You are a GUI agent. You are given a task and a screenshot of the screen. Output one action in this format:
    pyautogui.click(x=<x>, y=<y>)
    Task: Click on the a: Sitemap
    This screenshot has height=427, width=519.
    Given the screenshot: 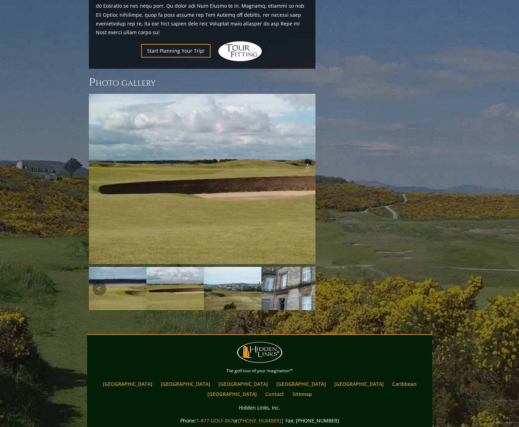 What is the action you would take?
    pyautogui.click(x=302, y=394)
    